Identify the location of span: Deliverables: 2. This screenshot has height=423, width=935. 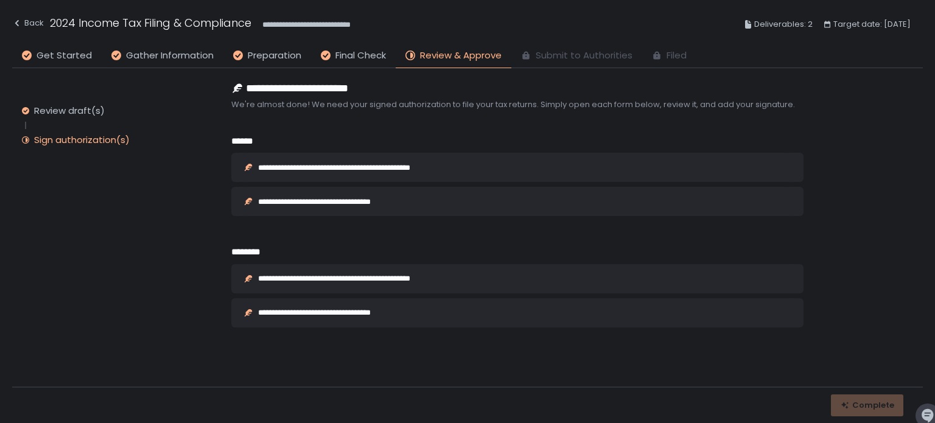
(784, 24).